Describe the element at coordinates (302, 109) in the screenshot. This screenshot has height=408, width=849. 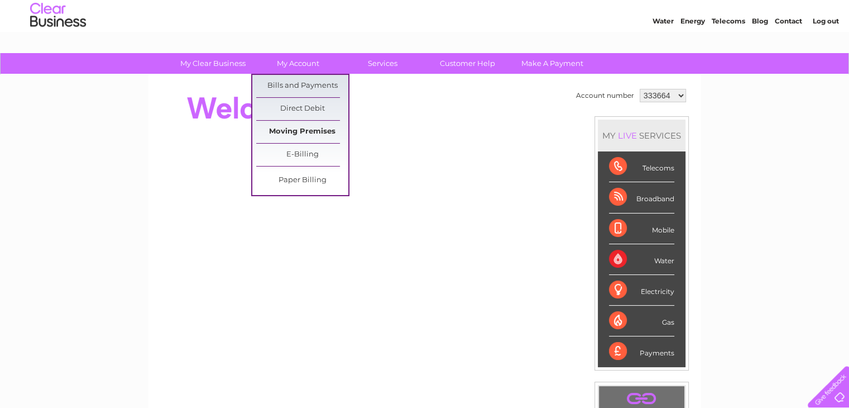
I see `a: Direct Debit` at that location.